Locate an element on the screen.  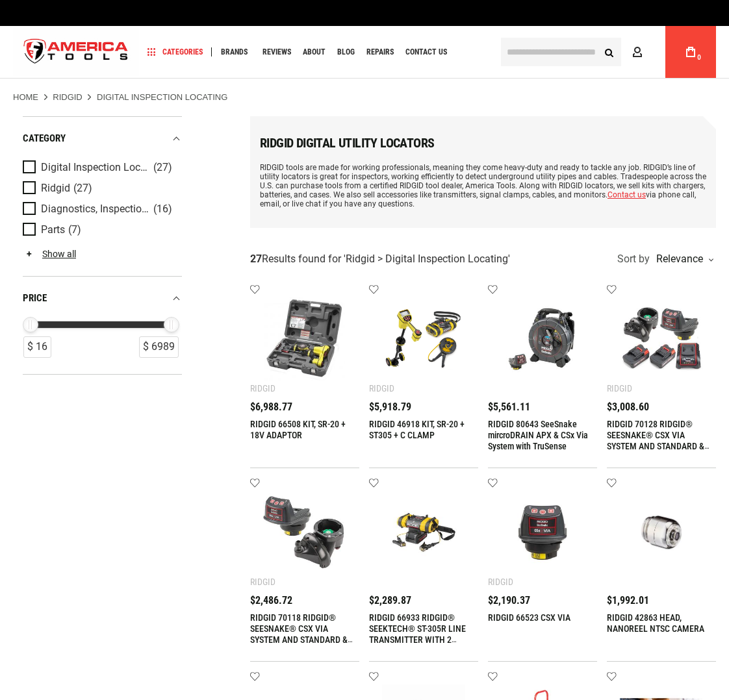
strong: 27 is located at coordinates (256, 258).